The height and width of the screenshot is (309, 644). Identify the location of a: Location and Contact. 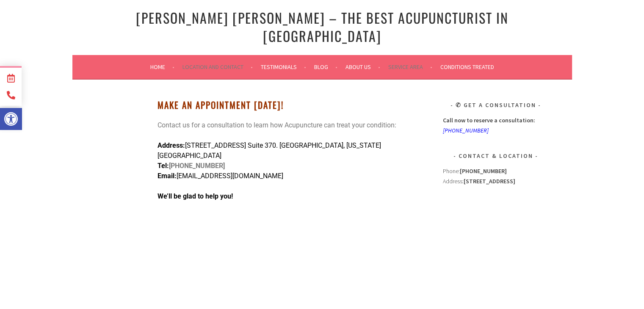
(218, 67).